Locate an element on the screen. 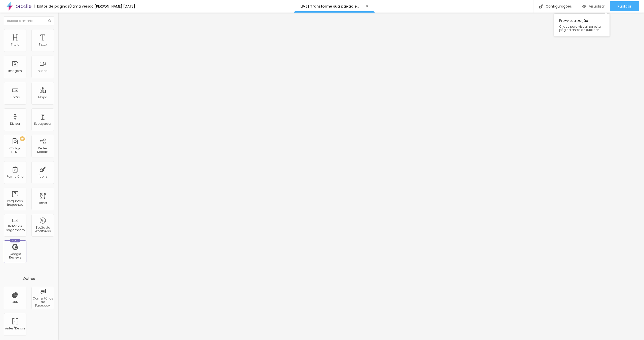 This screenshot has width=644, height=340. span: Visualizar is located at coordinates (597, 6).